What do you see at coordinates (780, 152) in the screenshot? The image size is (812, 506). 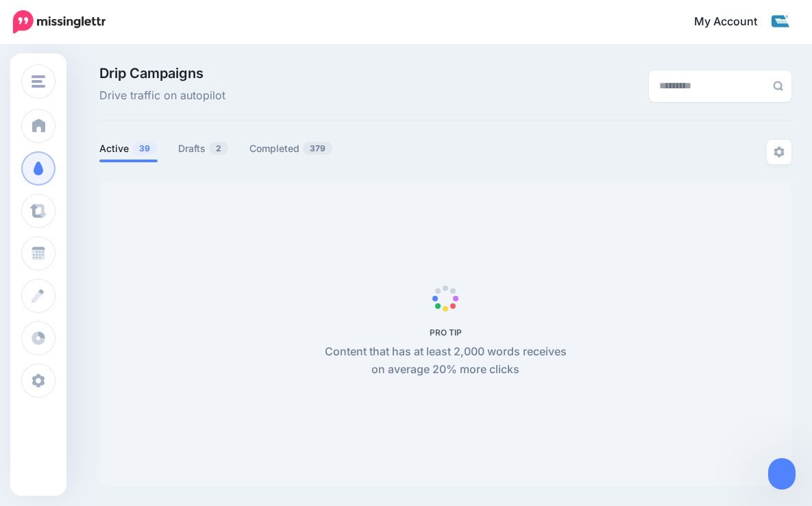 I see `img: settings-grey.png` at bounding box center [780, 152].